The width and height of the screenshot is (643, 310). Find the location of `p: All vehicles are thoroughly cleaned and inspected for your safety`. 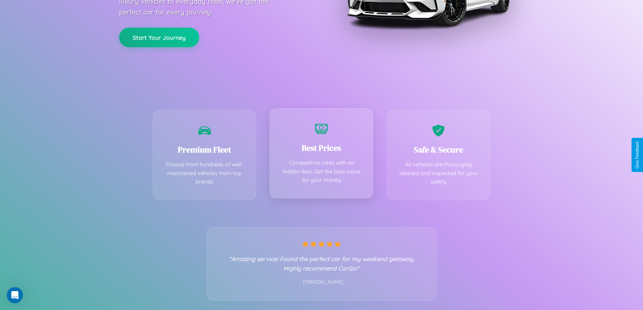

p: All vehicles are thoroughly cleaned and inspected for your safety is located at coordinates (439, 173).